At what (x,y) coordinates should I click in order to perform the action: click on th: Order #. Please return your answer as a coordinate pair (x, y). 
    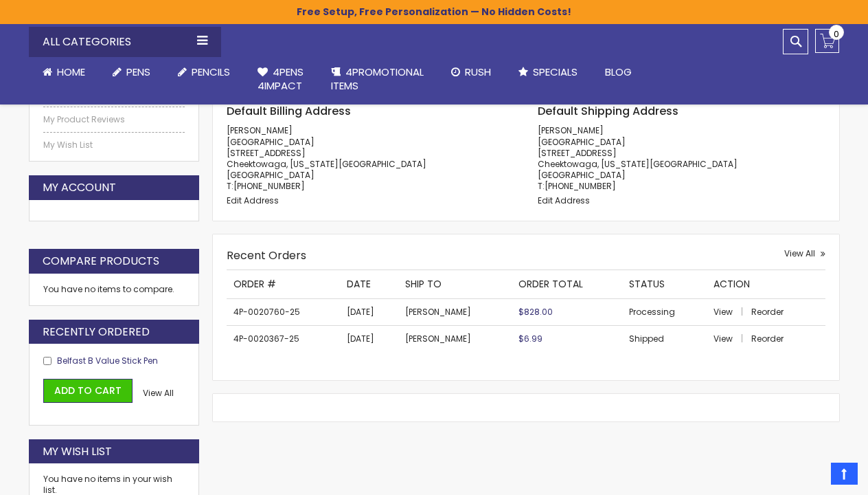
    Looking at the image, I should click on (284, 284).